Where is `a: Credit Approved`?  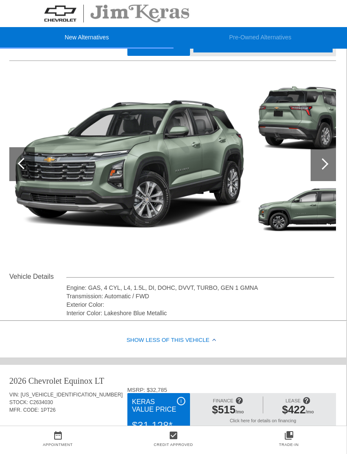 a: Credit Approved is located at coordinates (173, 445).